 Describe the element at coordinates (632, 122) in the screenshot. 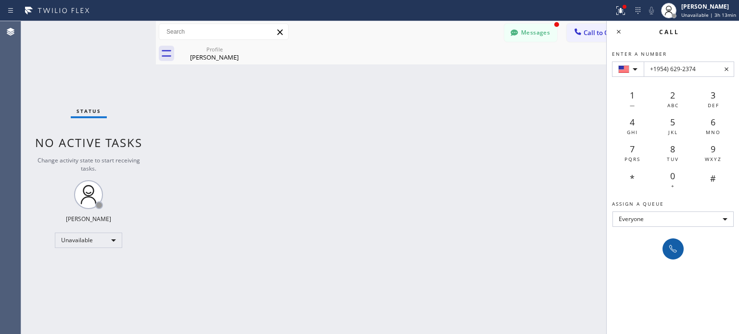

I see `span: 4` at that location.